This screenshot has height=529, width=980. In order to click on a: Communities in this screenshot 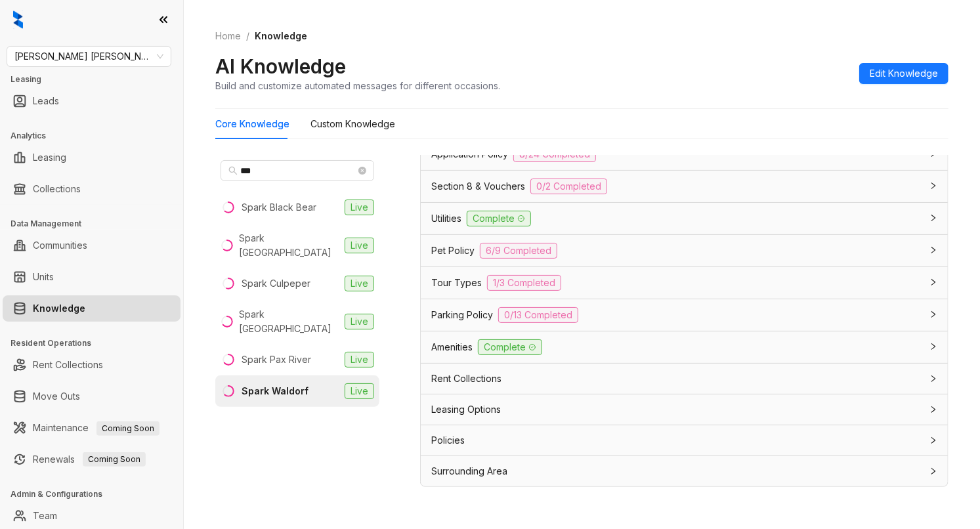, I will do `click(60, 245)`.